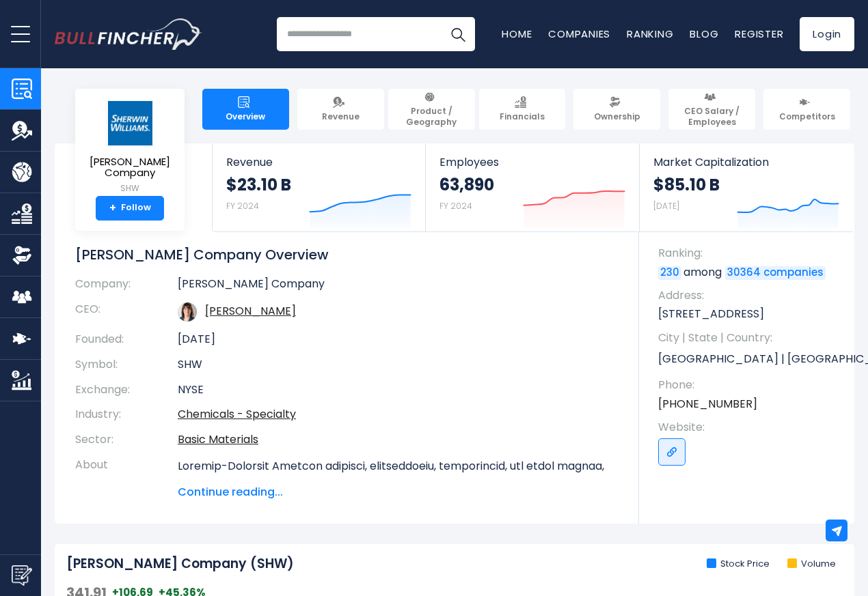 The image size is (868, 596). What do you see at coordinates (245, 109) in the screenshot?
I see `a: Overview` at bounding box center [245, 109].